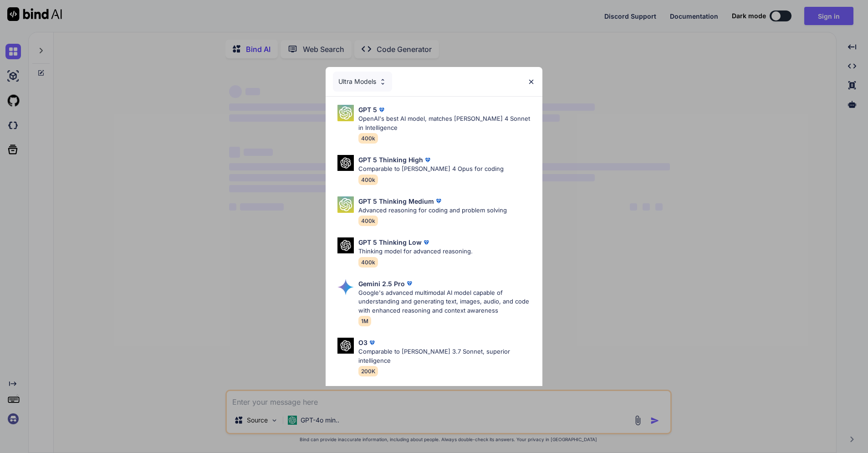 Image resolution: width=868 pixels, height=453 pixels. Describe the element at coordinates (391, 159) in the screenshot. I see `p: GPT 5 Thinking High` at that location.